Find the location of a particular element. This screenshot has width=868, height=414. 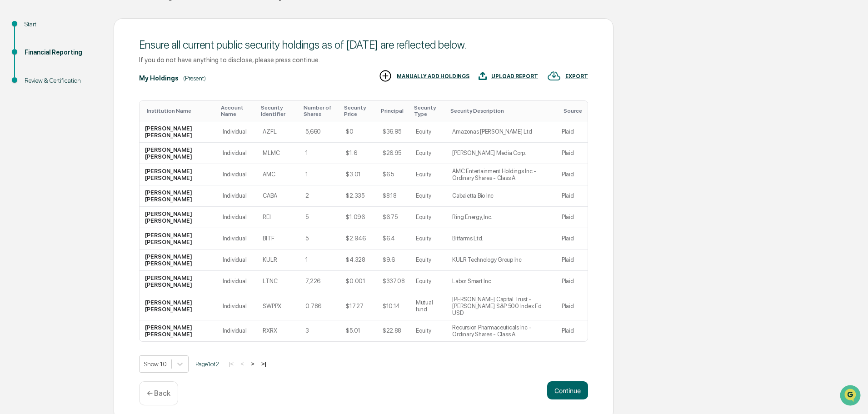

td: $1.6 is located at coordinates (358, 154).